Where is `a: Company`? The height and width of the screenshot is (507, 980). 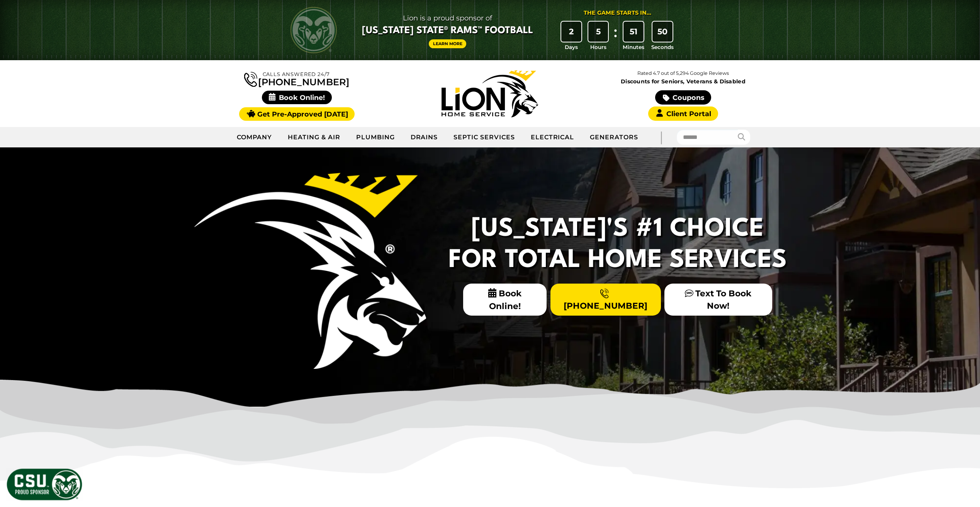
a: Company is located at coordinates (254, 137).